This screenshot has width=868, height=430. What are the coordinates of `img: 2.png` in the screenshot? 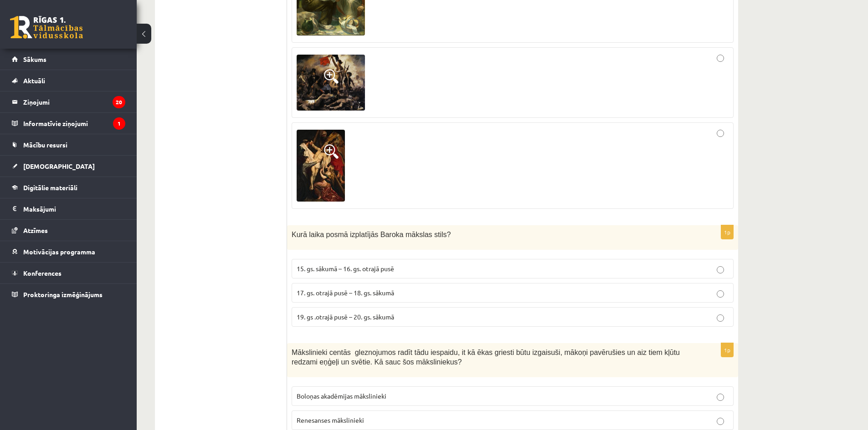 It's located at (331, 83).